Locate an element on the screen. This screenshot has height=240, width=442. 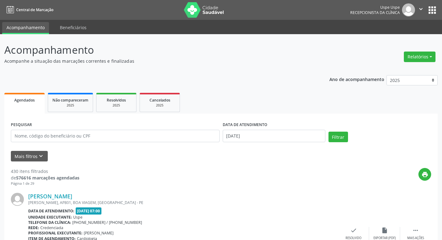
button: Relatórios is located at coordinates (419, 57).